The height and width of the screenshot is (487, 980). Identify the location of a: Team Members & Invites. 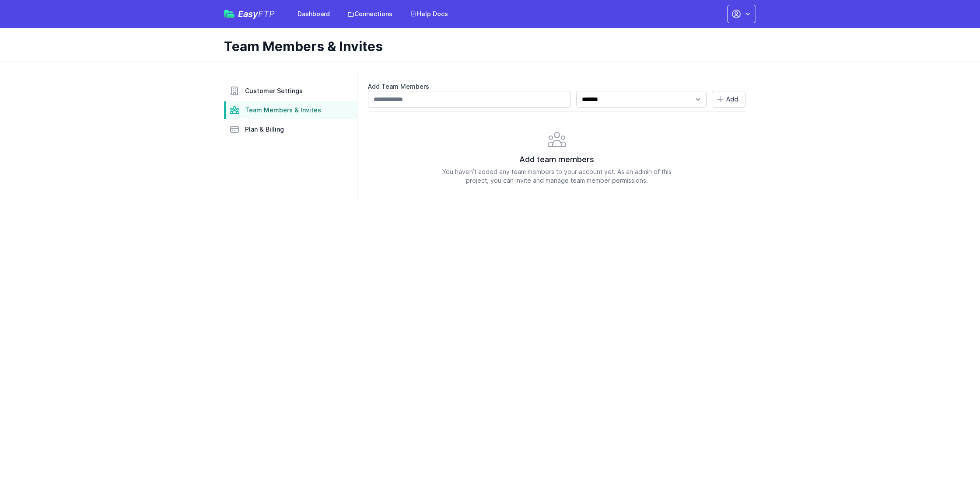
(291, 110).